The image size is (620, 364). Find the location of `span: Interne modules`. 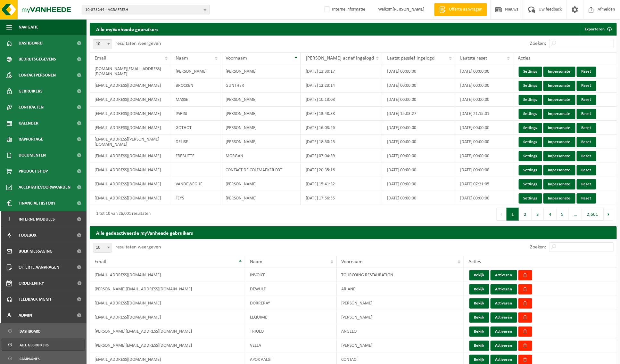

span: Interne modules is located at coordinates (36, 219).